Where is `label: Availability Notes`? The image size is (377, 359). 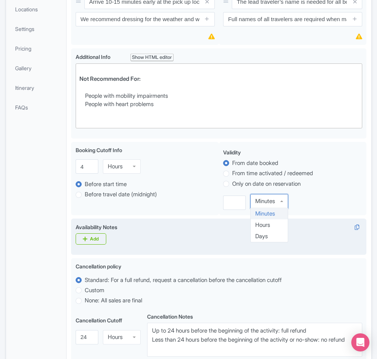
label: Availability Notes is located at coordinates (96, 227).